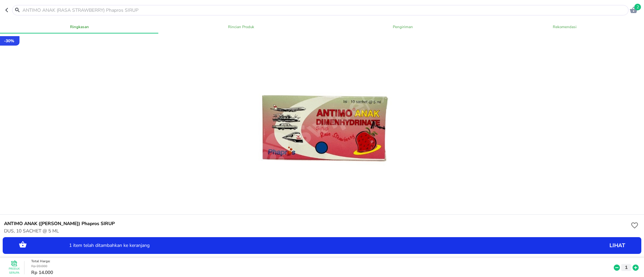  I want to click on button: 1, so click(626, 267).